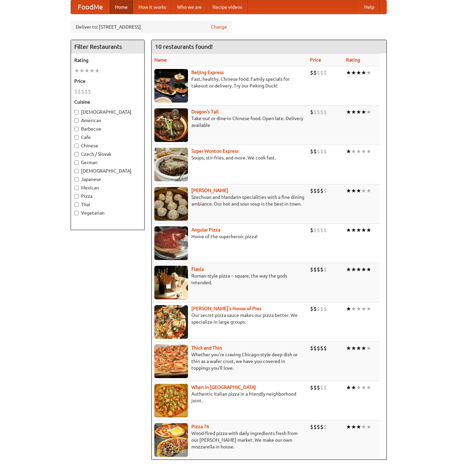  Describe the element at coordinates (76, 196) in the screenshot. I see `input: Pizza` at that location.